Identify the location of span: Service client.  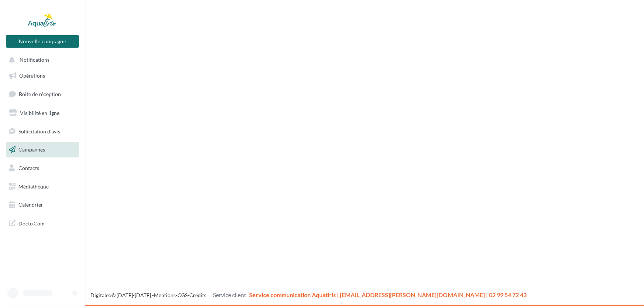
(230, 294).